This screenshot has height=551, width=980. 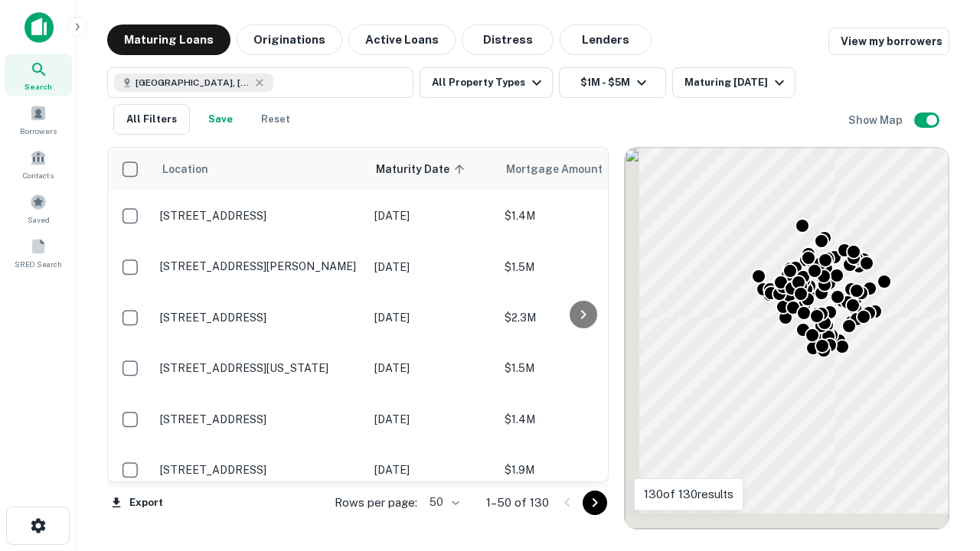 I want to click on p: Rows per page:, so click(x=376, y=502).